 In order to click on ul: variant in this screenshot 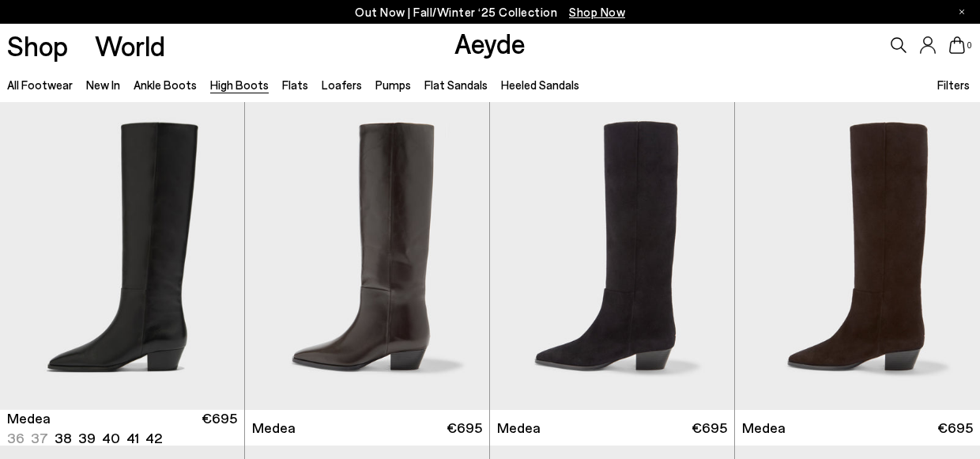, I will do `click(82, 437)`.